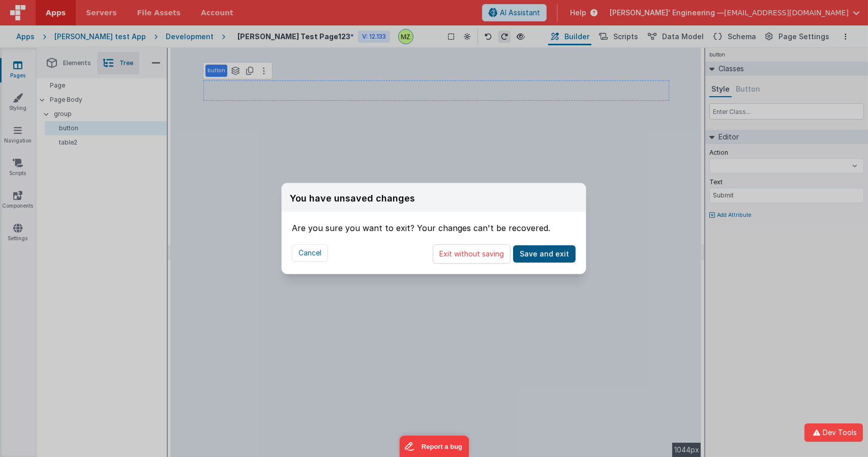 This screenshot has height=457, width=868. Describe the element at coordinates (310, 253) in the screenshot. I see `button: Cancel` at that location.